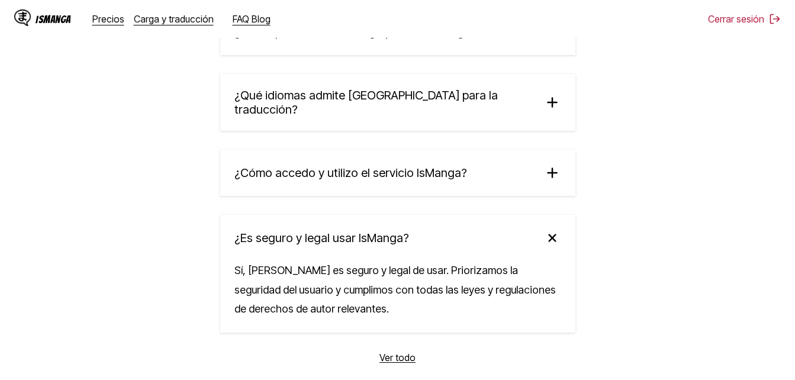 Image resolution: width=795 pixels, height=380 pixels. Describe the element at coordinates (108, 19) in the screenshot. I see `a: Precios` at that location.